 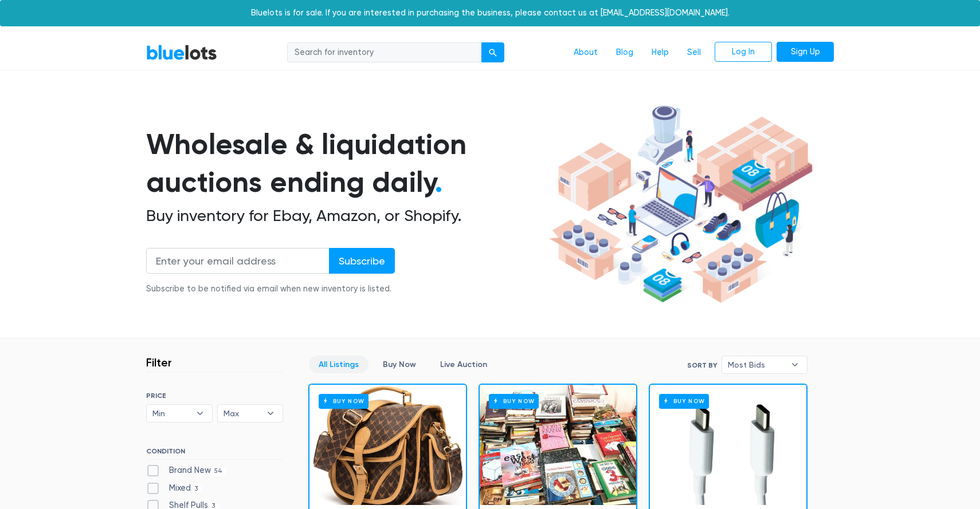 What do you see at coordinates (362, 260) in the screenshot?
I see `input: Subscribe` at bounding box center [362, 260].